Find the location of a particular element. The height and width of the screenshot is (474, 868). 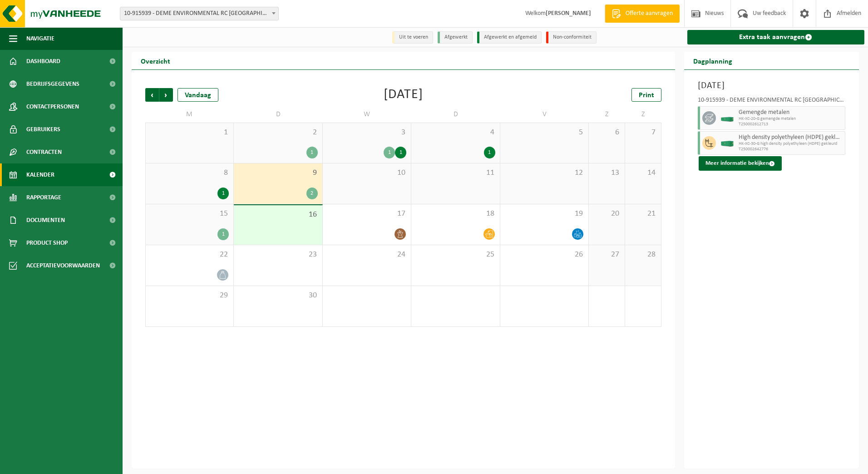

span: 11 is located at coordinates (455, 173).